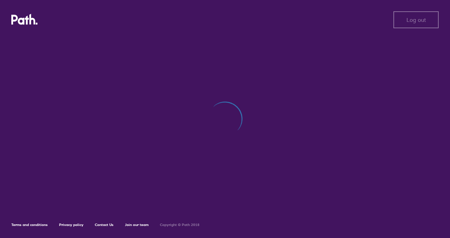  Describe the element at coordinates (71, 225) in the screenshot. I see `a: Privacy policy` at that location.